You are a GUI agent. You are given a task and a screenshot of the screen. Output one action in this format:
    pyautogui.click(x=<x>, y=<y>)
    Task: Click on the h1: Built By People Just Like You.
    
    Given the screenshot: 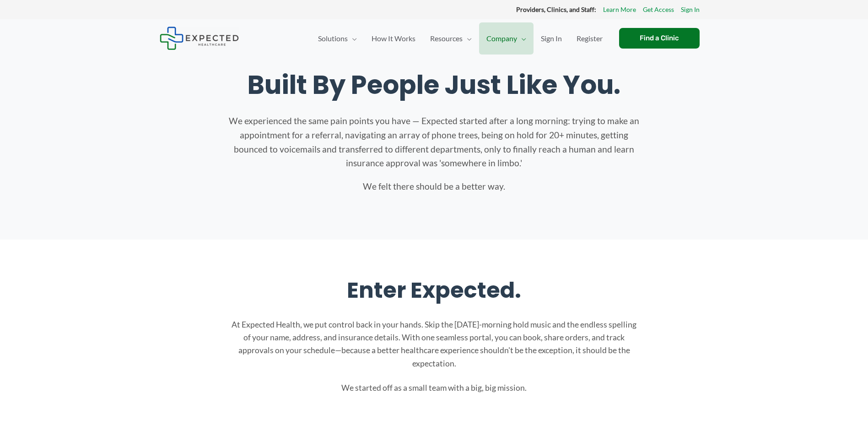 What is the action you would take?
    pyautogui.click(x=434, y=85)
    